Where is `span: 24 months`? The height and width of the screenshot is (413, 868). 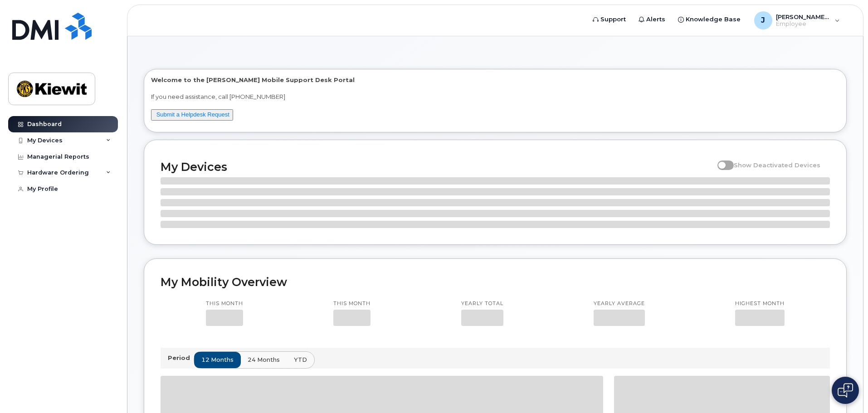
span: 24 months is located at coordinates (264, 360).